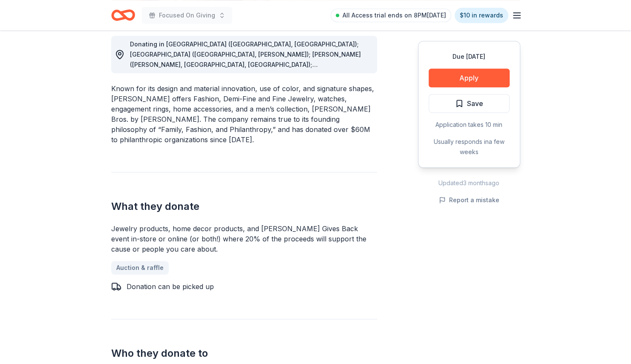 This screenshot has height=364, width=631. Describe the element at coordinates (244, 354) in the screenshot. I see `h2: Who they donate to` at that location.